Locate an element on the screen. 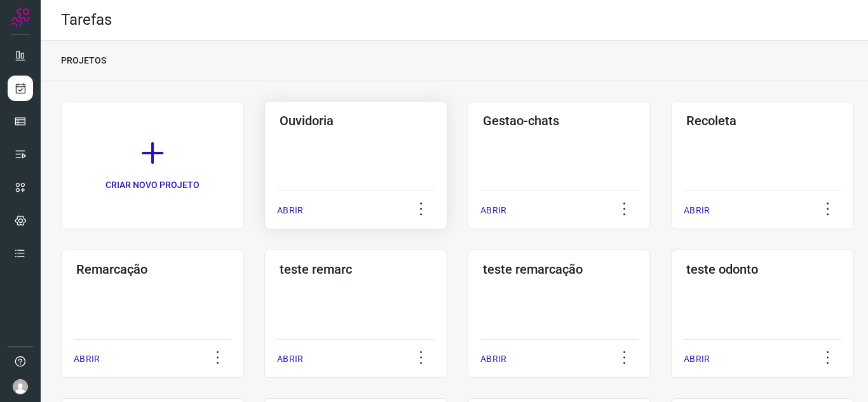 The image size is (868, 402). h2: Tarefas is located at coordinates (86, 20).